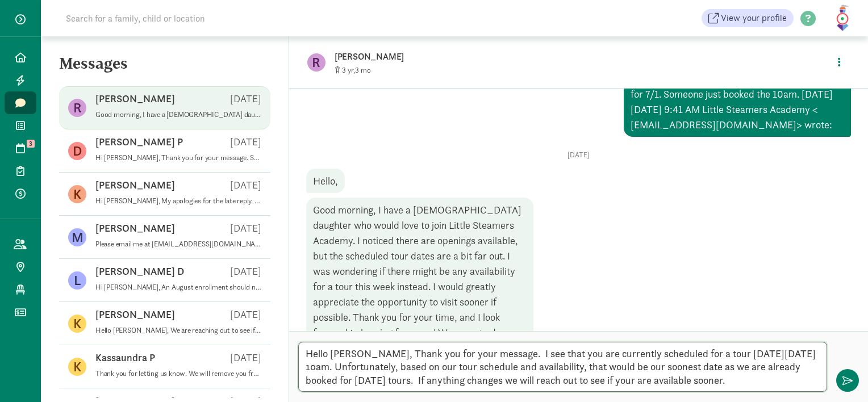 The image size is (868, 402). Describe the element at coordinates (77, 281) in the screenshot. I see `figure: L` at that location.